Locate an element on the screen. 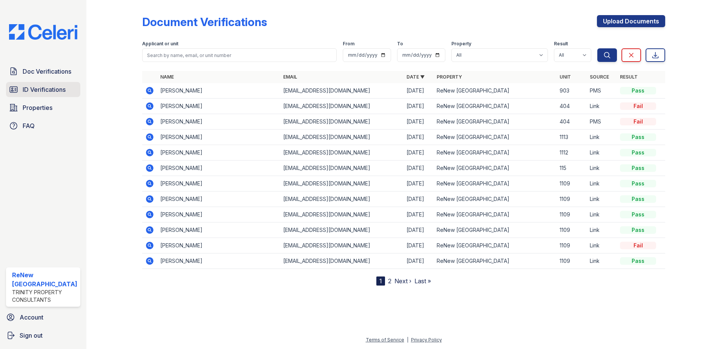 The width and height of the screenshot is (721, 349). img: CE_Logo_Blue-a8612792a0a2168367f1c8372b55b34899dd931a85d93a1a3d3e32e68fde9ad4.png is located at coordinates (43, 32).